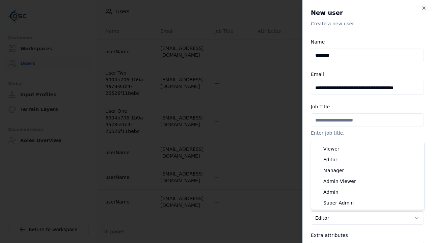 The height and width of the screenshot is (243, 432). Describe the element at coordinates (330, 192) in the screenshot. I see `span: Admin` at that location.